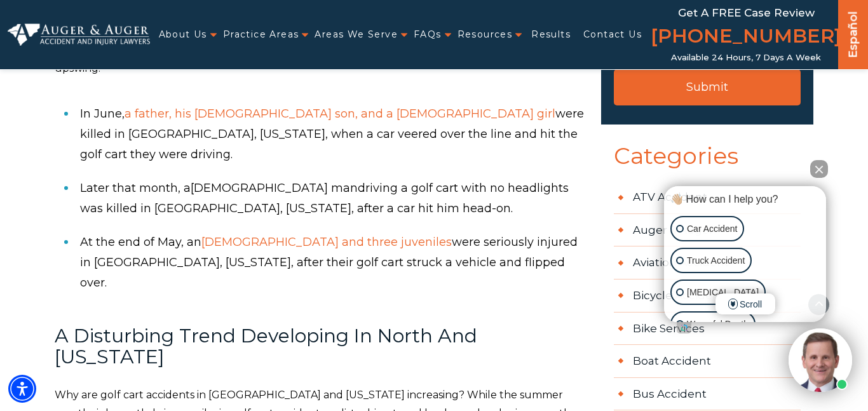 The image size is (868, 411). Describe the element at coordinates (712, 229) in the screenshot. I see `p: Car Accident` at that location.